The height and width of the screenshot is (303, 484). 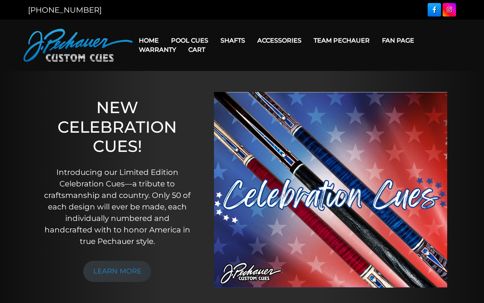 I want to click on a: Team Pechauer, so click(x=342, y=40).